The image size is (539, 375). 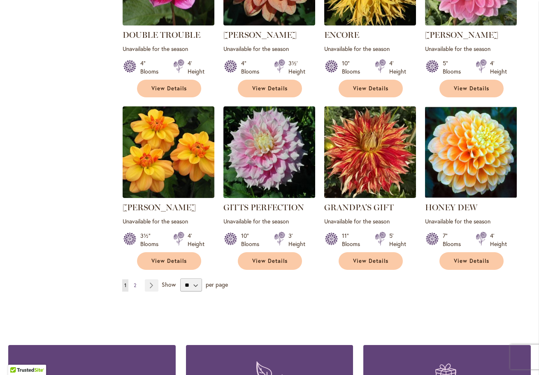 What do you see at coordinates (135, 285) in the screenshot?
I see `span: 2` at bounding box center [135, 285].